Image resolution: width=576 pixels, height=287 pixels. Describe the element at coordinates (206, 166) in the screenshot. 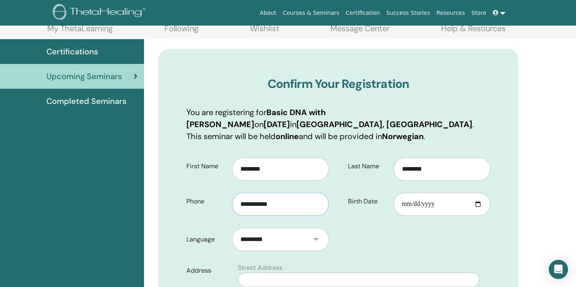

I see `label: First Name` at that location.